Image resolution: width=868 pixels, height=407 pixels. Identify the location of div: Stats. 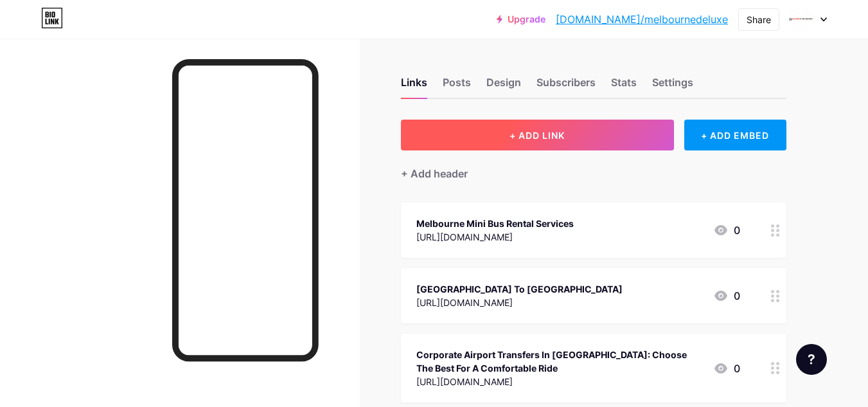
(624, 86).